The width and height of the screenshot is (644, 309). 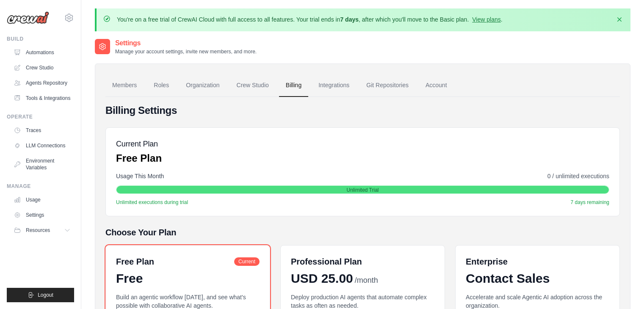 What do you see at coordinates (294, 85) in the screenshot?
I see `a: Billing` at bounding box center [294, 85].